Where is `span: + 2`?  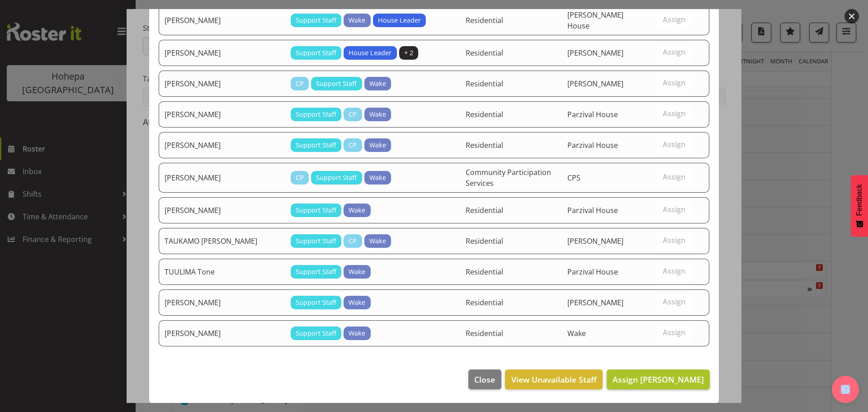
span: + 2 is located at coordinates (409, 53).